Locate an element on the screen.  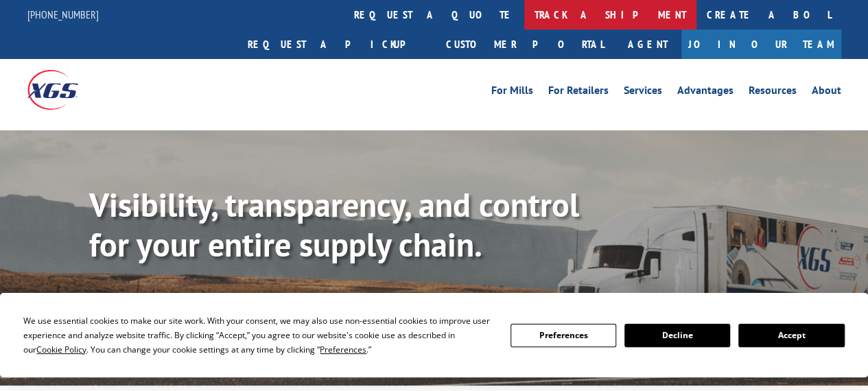
a: Join Our Team is located at coordinates (761, 44).